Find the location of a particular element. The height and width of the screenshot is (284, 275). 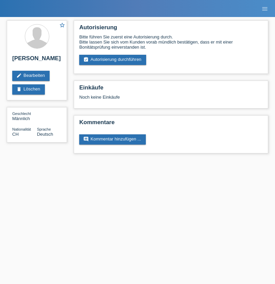

i: menu is located at coordinates (265, 9).